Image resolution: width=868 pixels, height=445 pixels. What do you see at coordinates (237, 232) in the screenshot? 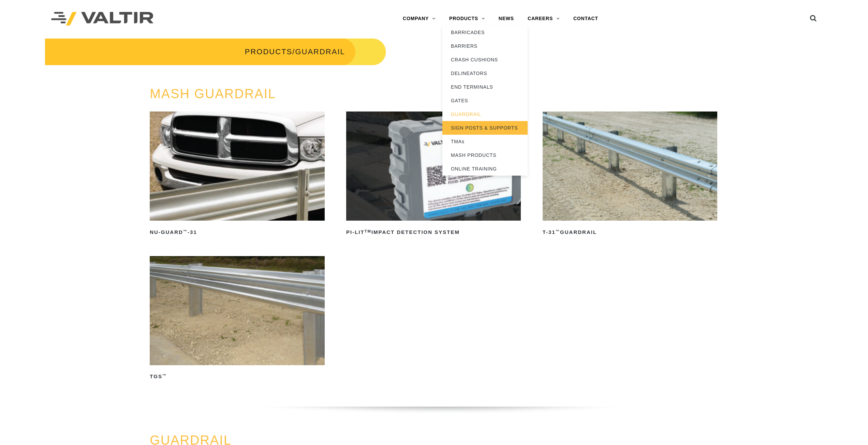
I see `h2: NU-GUARD -31` at bounding box center [237, 232].